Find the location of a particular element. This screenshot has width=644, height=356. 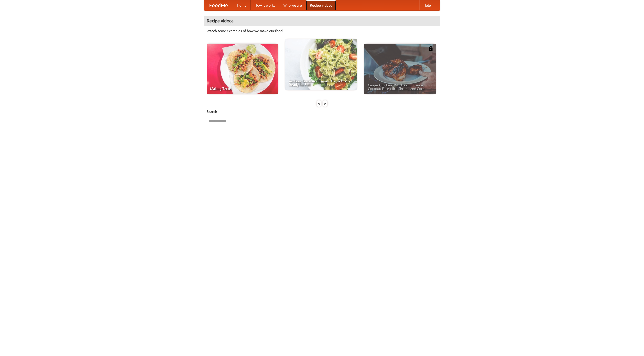

a: How it works is located at coordinates (265, 5).